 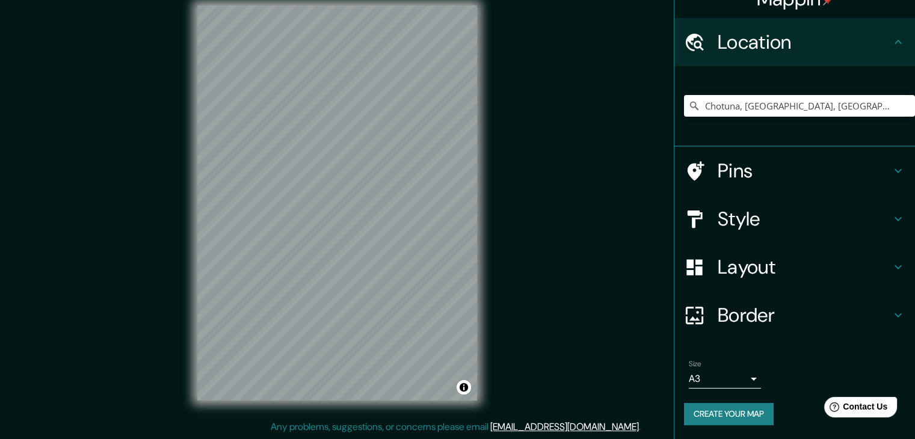 I want to click on div: Location, so click(x=795, y=42).